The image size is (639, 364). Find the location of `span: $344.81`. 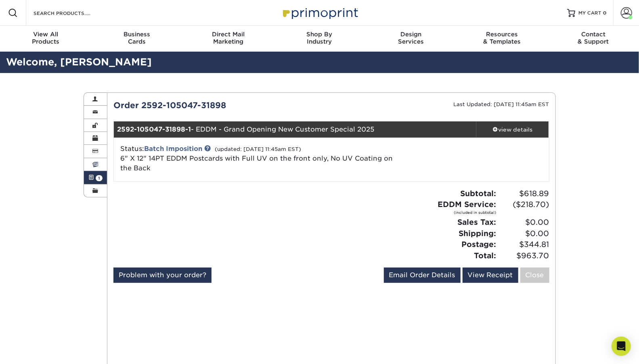

span: $344.81 is located at coordinates (524, 245).